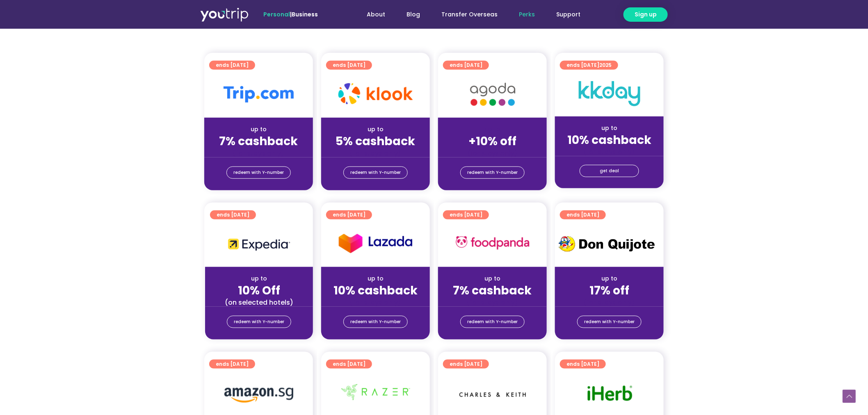 The image size is (868, 415). I want to click on nav: Menu, so click(465, 14).